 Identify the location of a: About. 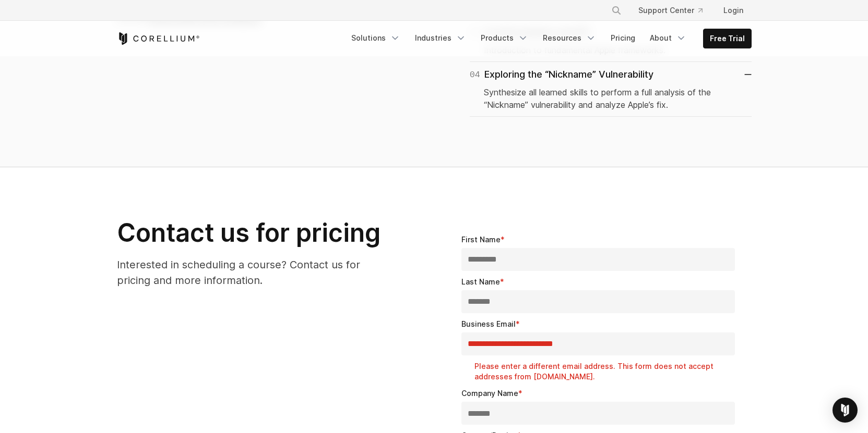
(668, 38).